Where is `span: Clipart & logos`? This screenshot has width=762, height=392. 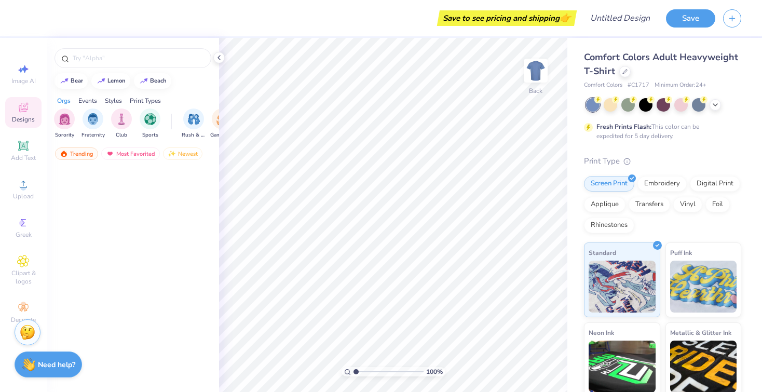 span: Clipart & logos is located at coordinates (23, 277).